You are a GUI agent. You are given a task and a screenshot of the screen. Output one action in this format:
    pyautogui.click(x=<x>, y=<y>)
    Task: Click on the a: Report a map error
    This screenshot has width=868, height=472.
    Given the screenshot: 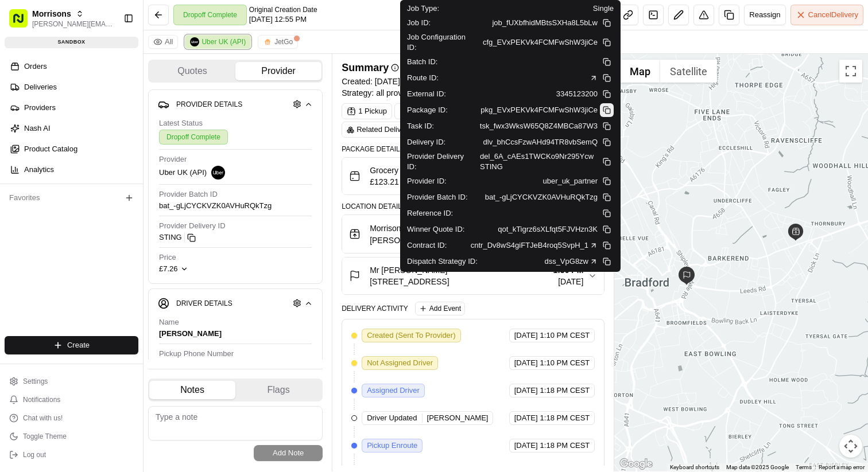 What is the action you would take?
    pyautogui.click(x=841, y=467)
    